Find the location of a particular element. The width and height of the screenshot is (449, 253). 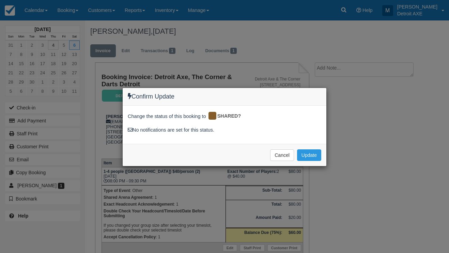

span: Change the status of this booking to is located at coordinates (167, 117).